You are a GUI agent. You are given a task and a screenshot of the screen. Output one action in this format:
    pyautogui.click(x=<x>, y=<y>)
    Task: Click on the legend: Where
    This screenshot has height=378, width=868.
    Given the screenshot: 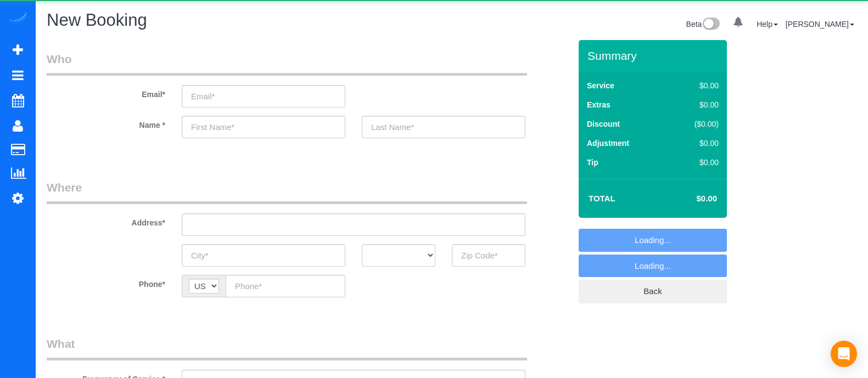 What is the action you would take?
    pyautogui.click(x=286, y=192)
    